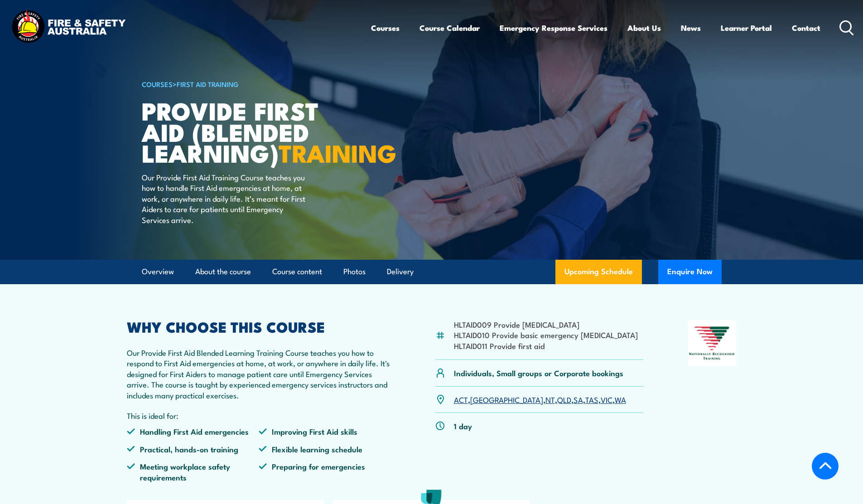 Image resolution: width=863 pixels, height=504 pixels. Describe the element at coordinates (449, 27) in the screenshot. I see `a: Course Calendar` at that location.